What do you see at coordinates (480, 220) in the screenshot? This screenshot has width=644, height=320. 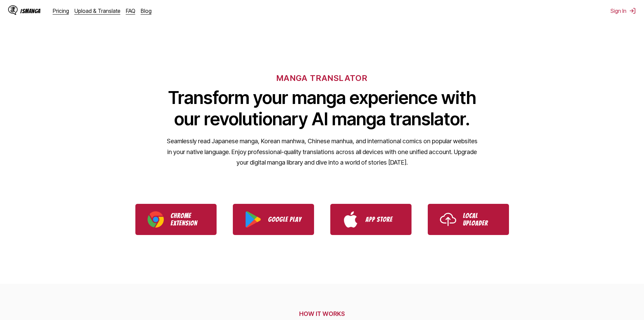 I see `p: Local Uploader` at bounding box center [480, 220].